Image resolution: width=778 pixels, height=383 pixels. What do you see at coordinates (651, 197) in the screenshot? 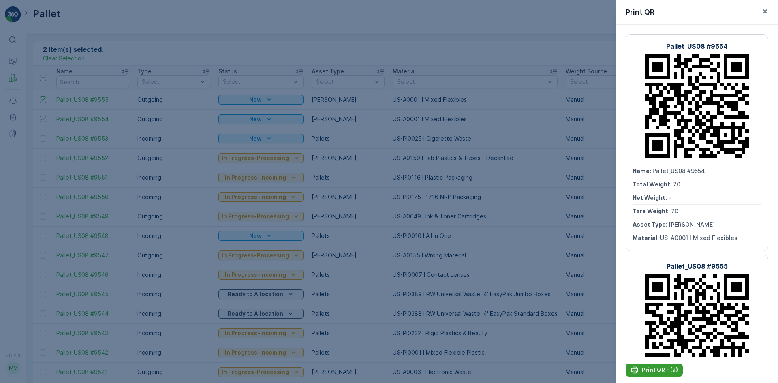
I see `span: Net Weight :` at bounding box center [651, 197].